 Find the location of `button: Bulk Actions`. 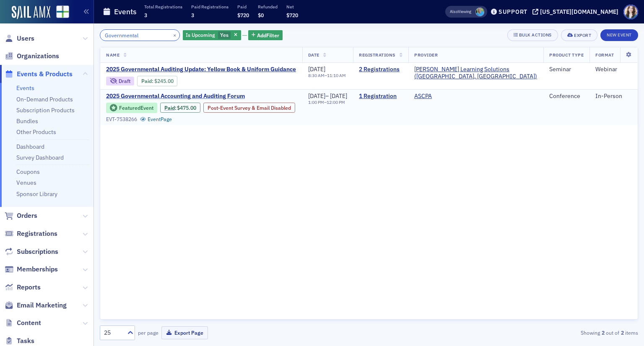

button: Bulk Actions is located at coordinates (533, 35).